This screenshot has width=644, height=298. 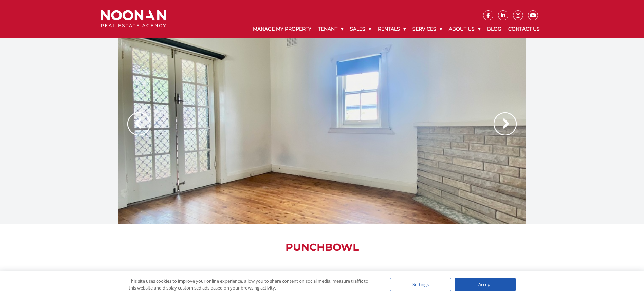 What do you see at coordinates (392, 29) in the screenshot?
I see `a: Rentals` at bounding box center [392, 29].